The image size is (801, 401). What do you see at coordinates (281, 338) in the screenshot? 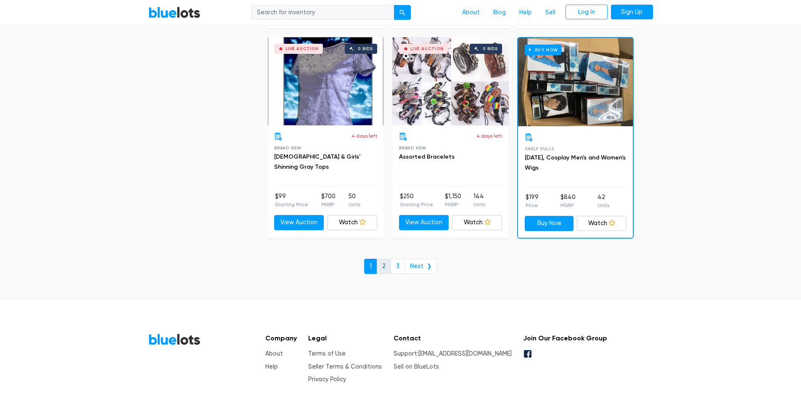
I see `h5: Company` at bounding box center [281, 338].